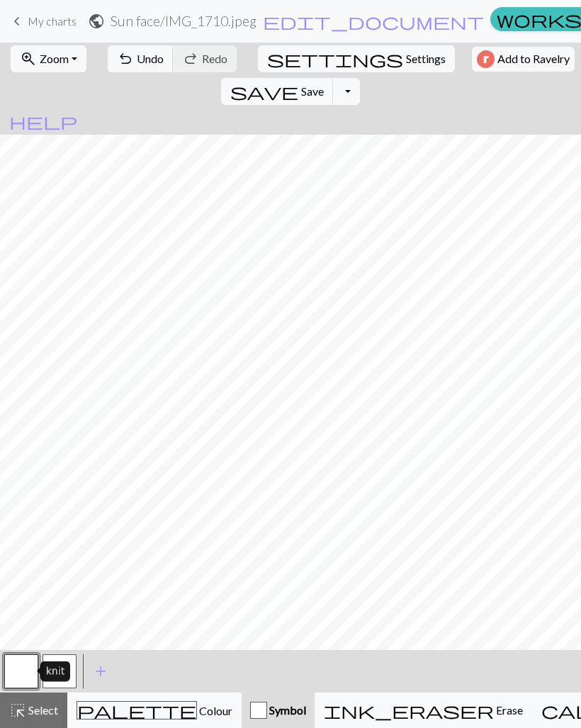  Describe the element at coordinates (96, 22) in the screenshot. I see `span: public` at that location.